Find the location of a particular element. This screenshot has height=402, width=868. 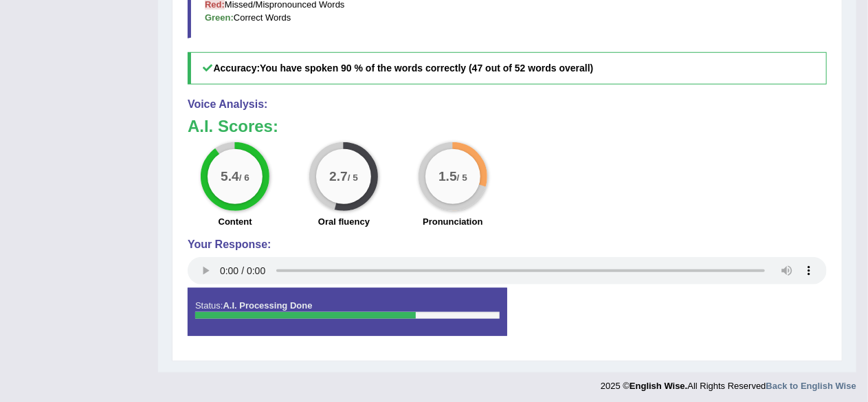

h4: Your Response: is located at coordinates (507, 245).